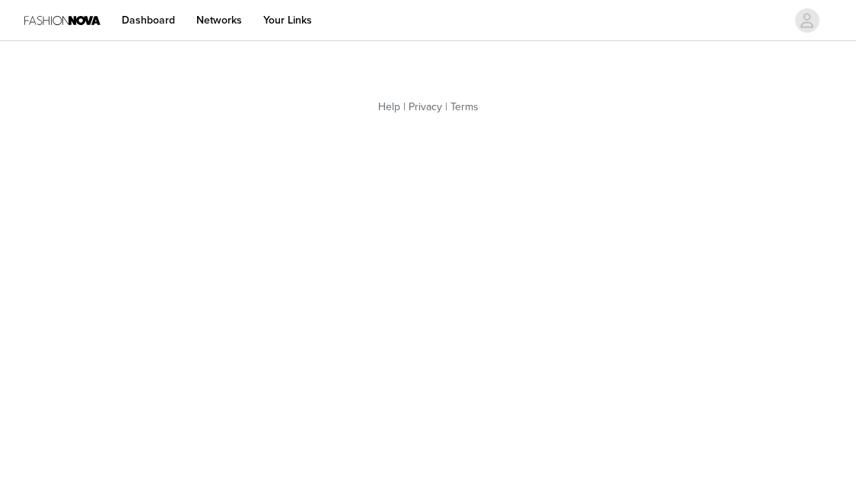 The width and height of the screenshot is (856, 504). What do you see at coordinates (388, 107) in the screenshot?
I see `a: Help` at bounding box center [388, 107].